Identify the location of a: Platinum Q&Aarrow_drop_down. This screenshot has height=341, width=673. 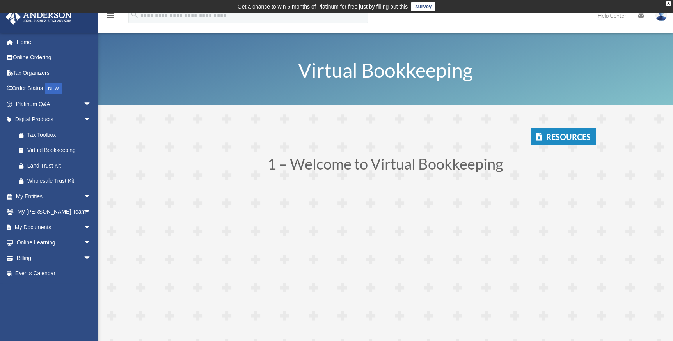
(54, 104).